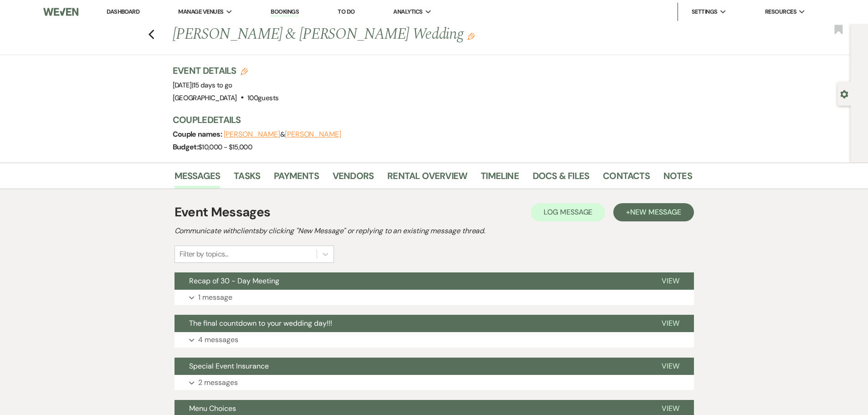 This screenshot has width=868, height=415. I want to click on span: 15 days to go, so click(213, 85).